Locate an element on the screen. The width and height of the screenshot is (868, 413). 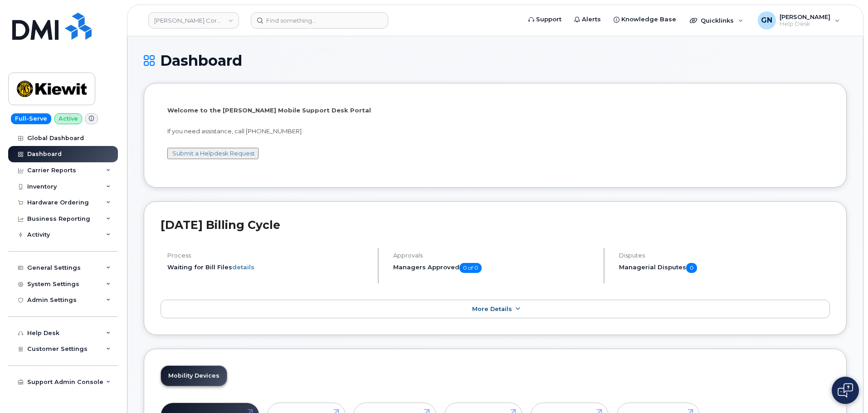
h5: Managerial Disputes is located at coordinates (724, 268).